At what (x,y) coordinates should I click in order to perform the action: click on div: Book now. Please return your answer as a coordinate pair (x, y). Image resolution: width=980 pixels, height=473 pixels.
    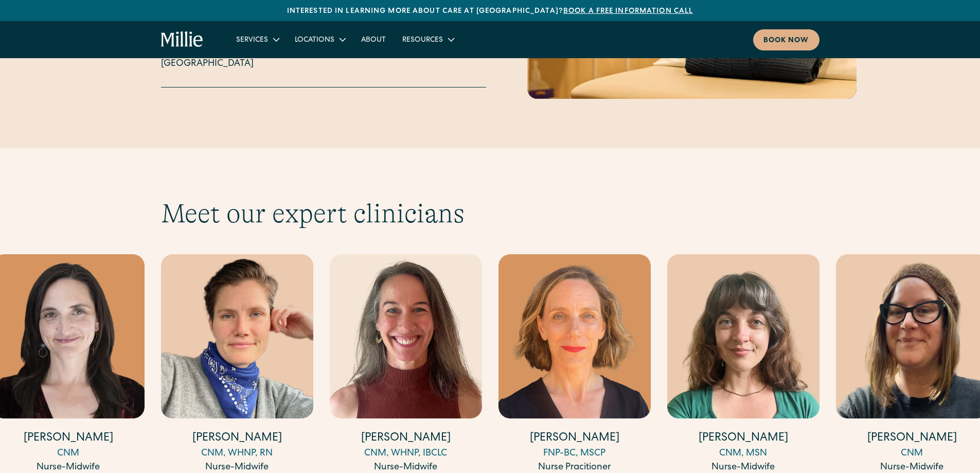
    Looking at the image, I should click on (786, 41).